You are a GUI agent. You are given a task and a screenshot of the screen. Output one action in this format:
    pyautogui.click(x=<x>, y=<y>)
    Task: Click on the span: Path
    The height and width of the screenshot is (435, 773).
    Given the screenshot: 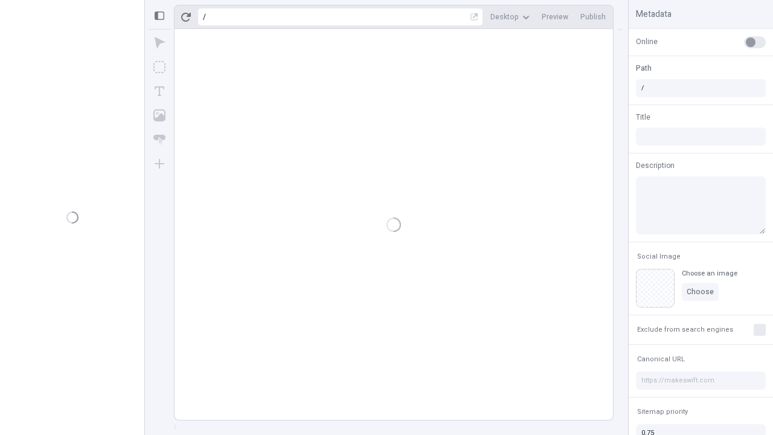 What is the action you would take?
    pyautogui.click(x=643, y=68)
    